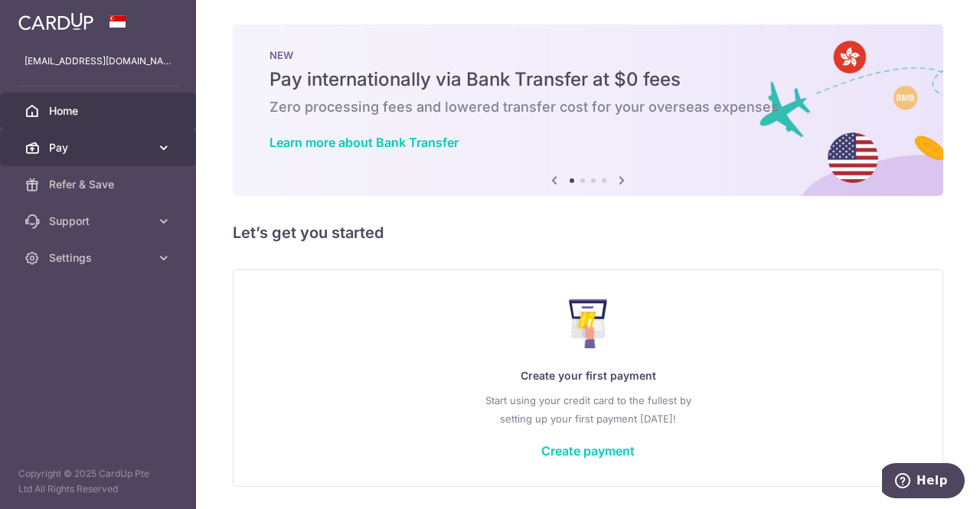 The height and width of the screenshot is (509, 980). What do you see at coordinates (587, 108) in the screenshot?
I see `h6: Zero processing fees and lowered transfer cost for your overseas expenses` at bounding box center [587, 108].